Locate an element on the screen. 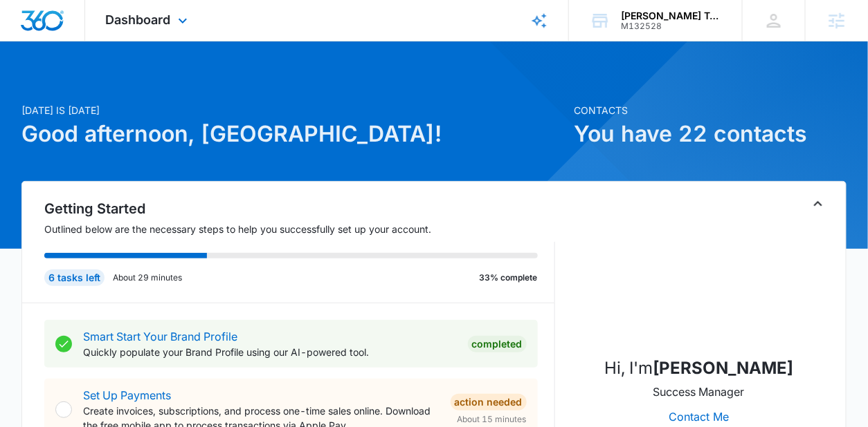 This screenshot has width=868, height=427. img: tab_keywords_by_traffic_grey.svg is located at coordinates (143, 85).